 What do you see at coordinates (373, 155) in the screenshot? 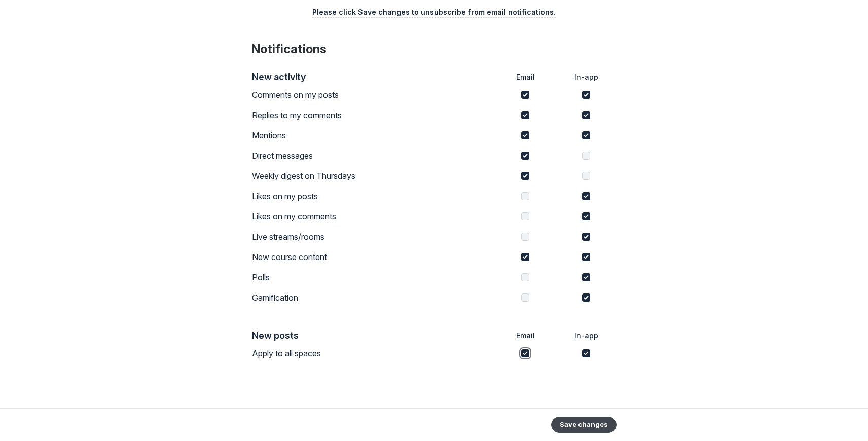
I see `td: Direct messages` at bounding box center [373, 155].